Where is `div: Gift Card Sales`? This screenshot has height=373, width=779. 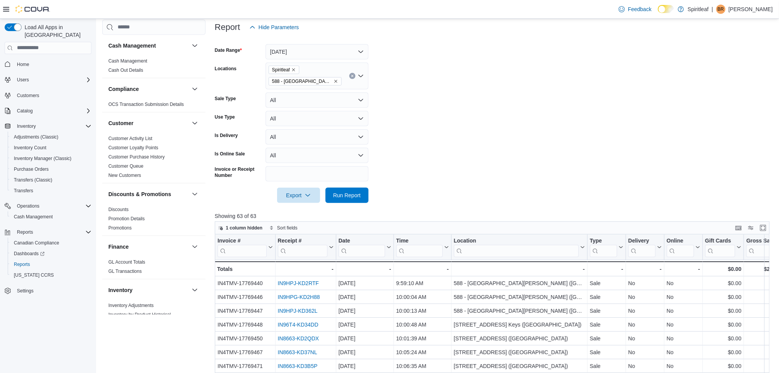
div: Gift Card Sales is located at coordinates (720, 247).